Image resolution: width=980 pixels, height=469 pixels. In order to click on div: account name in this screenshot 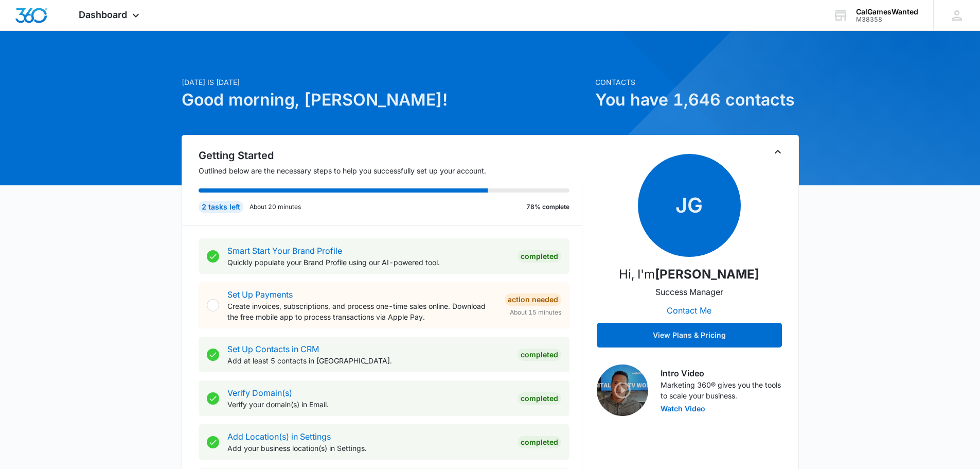, I will do `click(887, 12)`.